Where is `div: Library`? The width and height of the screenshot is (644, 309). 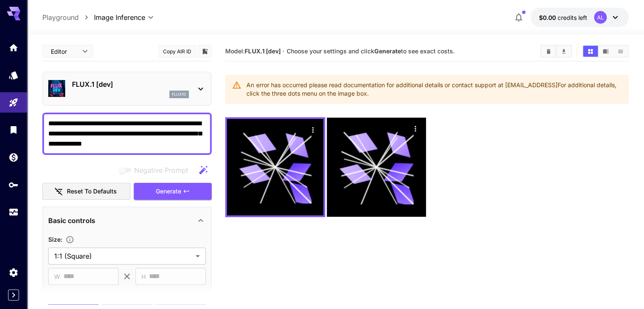
div: Library is located at coordinates (14, 130).